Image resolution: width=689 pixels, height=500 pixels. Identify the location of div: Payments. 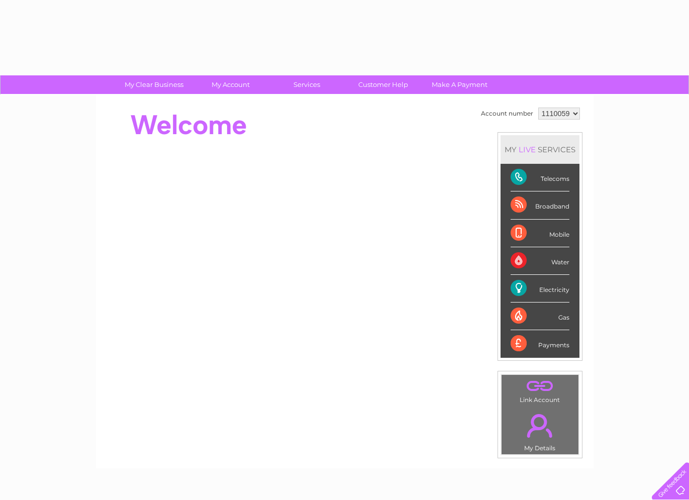
(540, 344).